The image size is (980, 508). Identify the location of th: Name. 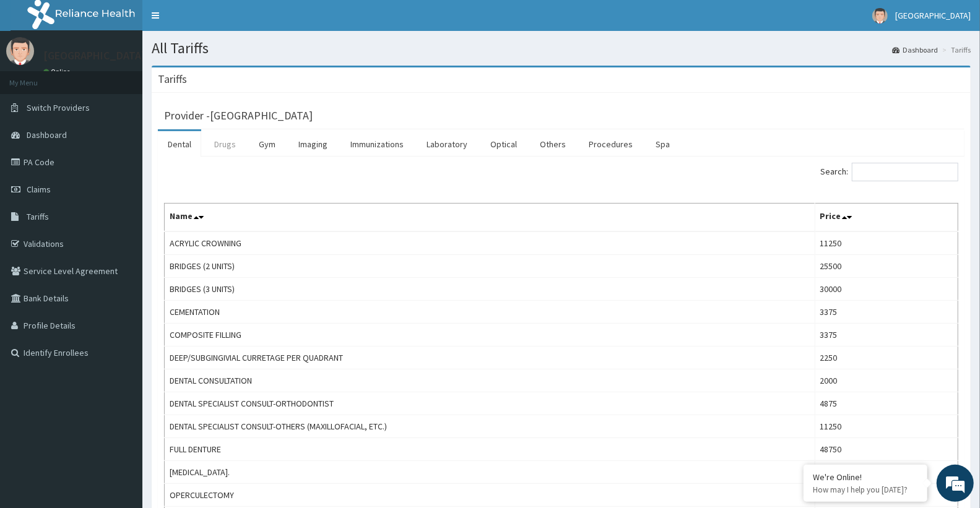
(489, 218).